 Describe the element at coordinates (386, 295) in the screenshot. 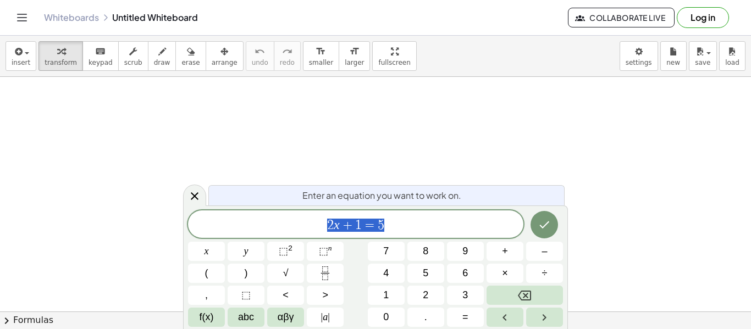

I see `button: 1` at that location.